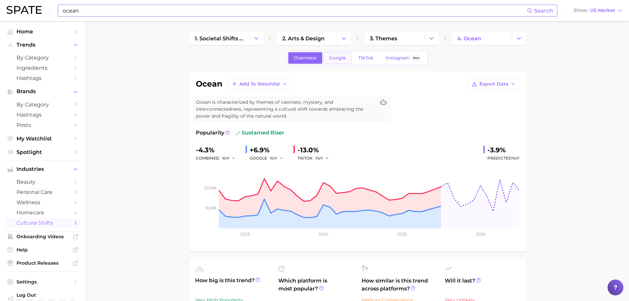 The height and width of the screenshot is (301, 629). Describe the element at coordinates (43, 125) in the screenshot. I see `a: Posts` at that location.